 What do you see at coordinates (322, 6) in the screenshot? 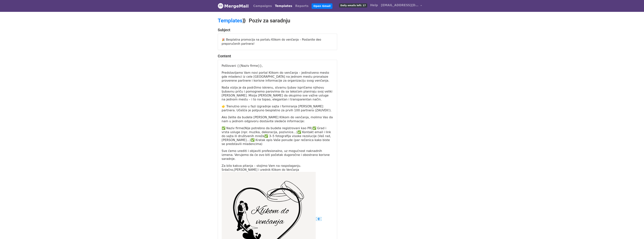
I see `a: Open Gmail` at bounding box center [322, 6].